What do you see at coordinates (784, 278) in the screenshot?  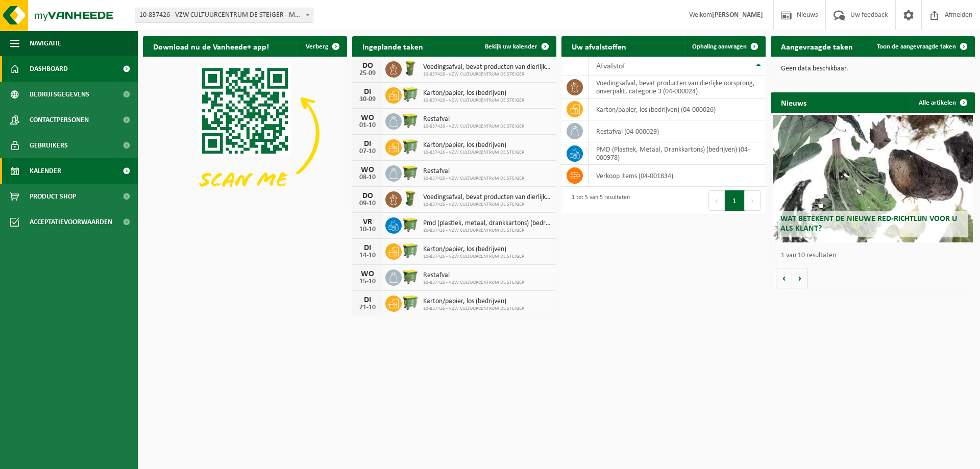 I see `button: Vorige` at bounding box center [784, 278].